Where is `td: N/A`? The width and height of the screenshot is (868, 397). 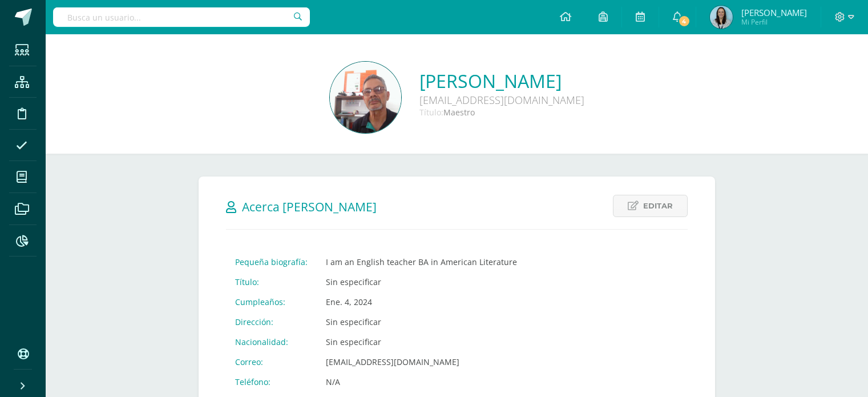 td: N/A is located at coordinates (421, 381).